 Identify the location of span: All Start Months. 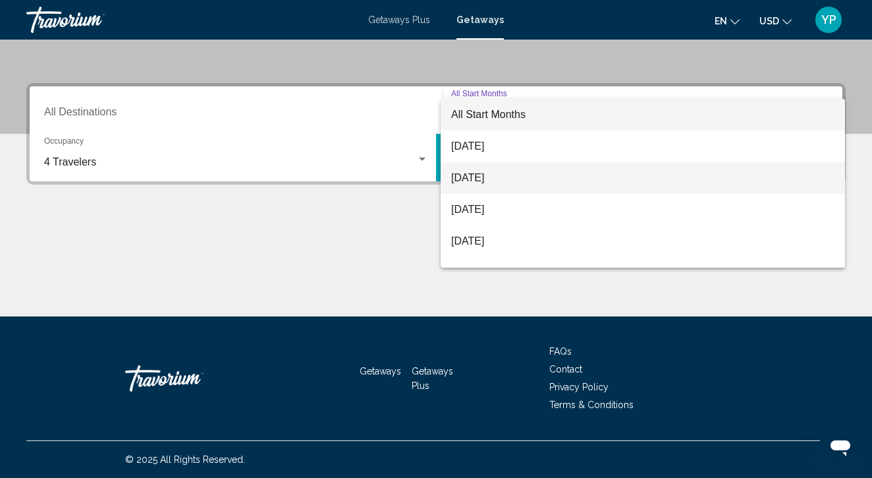
(488, 114).